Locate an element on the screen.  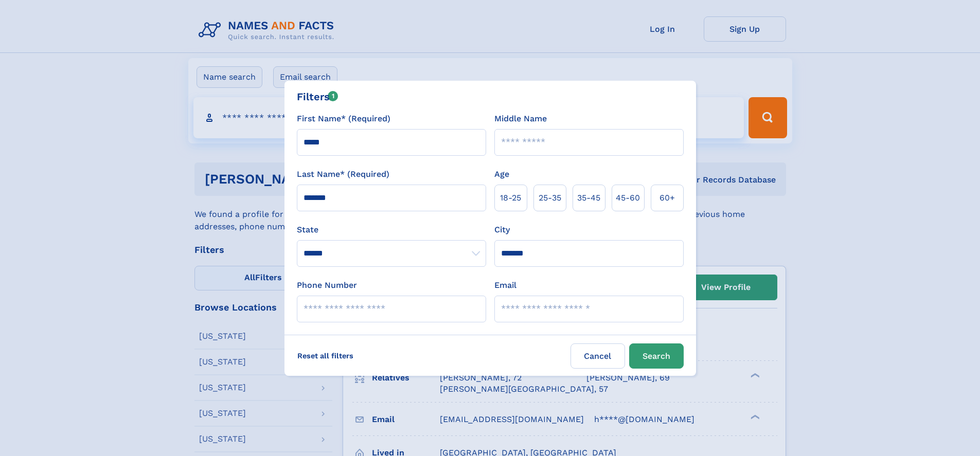
button: Search is located at coordinates (656, 356).